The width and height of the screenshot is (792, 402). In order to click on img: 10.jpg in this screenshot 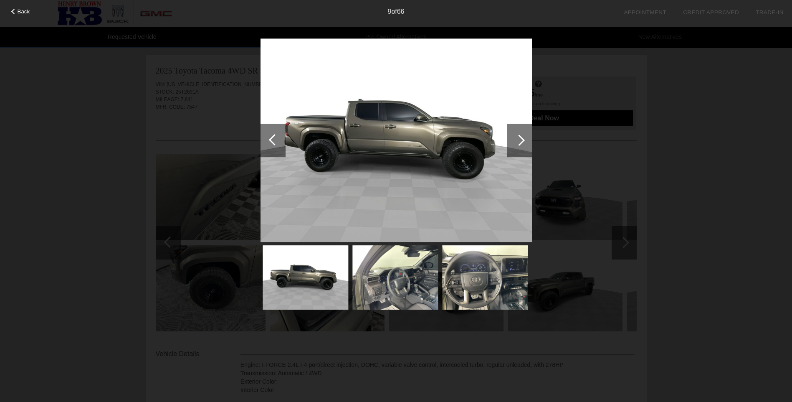, I will do `click(395, 277)`.